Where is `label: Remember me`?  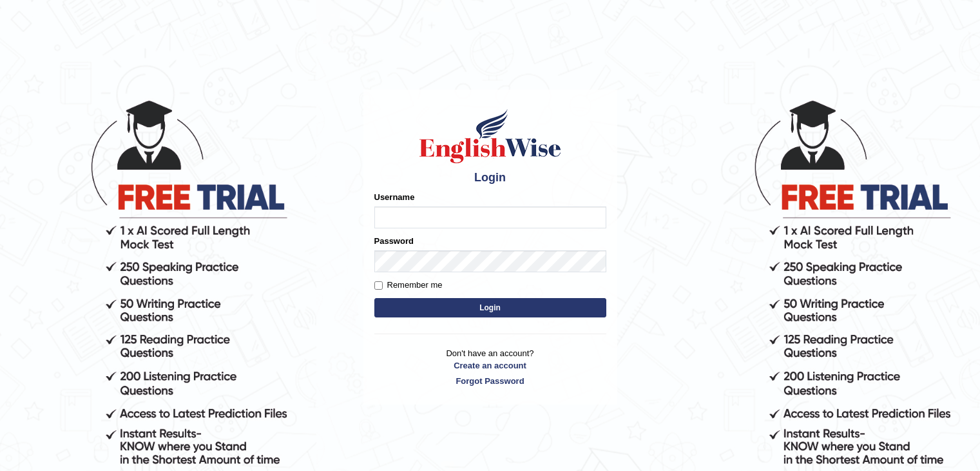 label: Remember me is located at coordinates (409, 285).